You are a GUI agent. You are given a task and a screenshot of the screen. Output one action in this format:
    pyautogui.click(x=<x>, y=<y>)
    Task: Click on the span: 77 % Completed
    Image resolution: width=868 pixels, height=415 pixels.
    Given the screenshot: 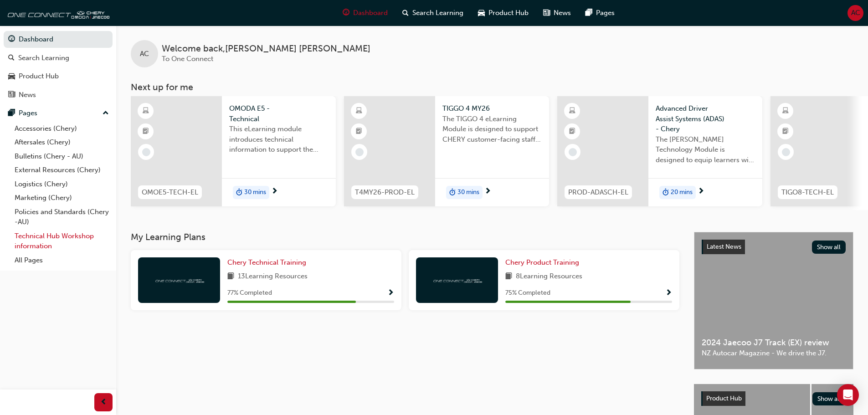 What is the action you would take?
    pyautogui.click(x=250, y=293)
    